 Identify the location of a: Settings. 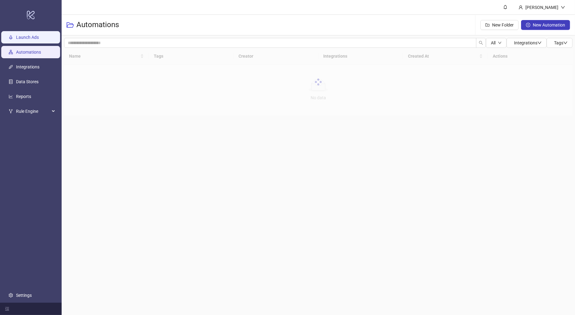
(24, 295).